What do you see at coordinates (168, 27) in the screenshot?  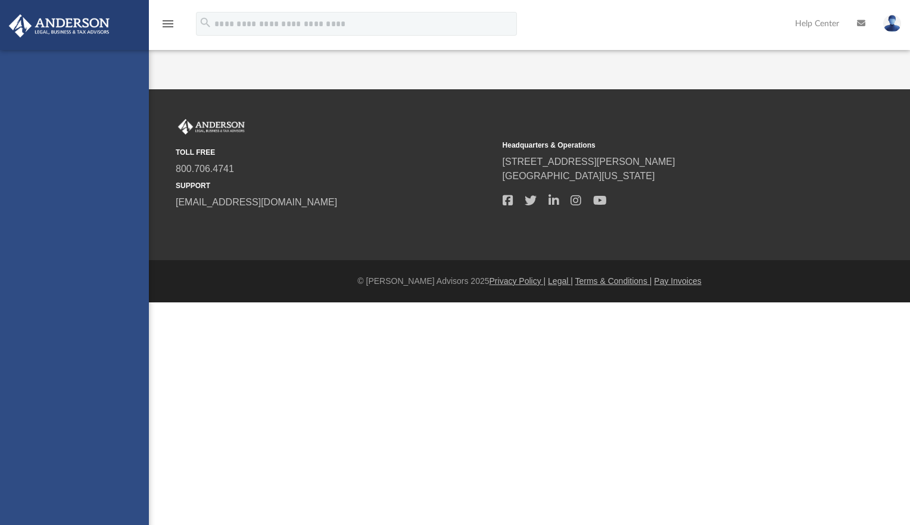 I see `a: menu` at bounding box center [168, 27].